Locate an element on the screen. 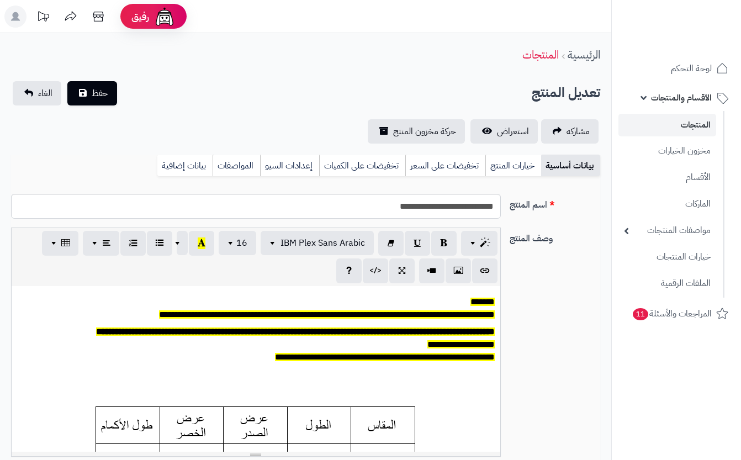  span: 11 is located at coordinates (640, 314).